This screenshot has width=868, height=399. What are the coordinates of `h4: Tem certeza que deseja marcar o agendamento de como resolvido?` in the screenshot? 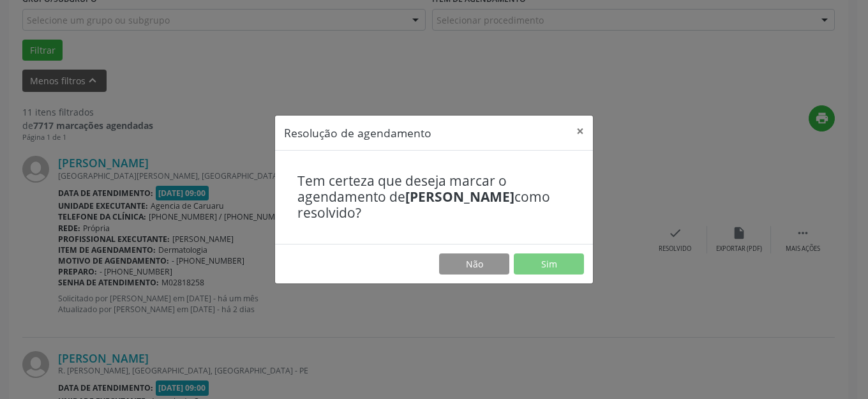 It's located at (434, 197).